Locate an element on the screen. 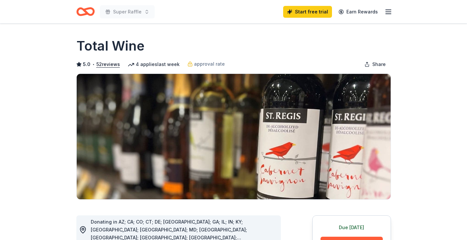 This screenshot has width=467, height=240. span: approval rate is located at coordinates (209, 64).